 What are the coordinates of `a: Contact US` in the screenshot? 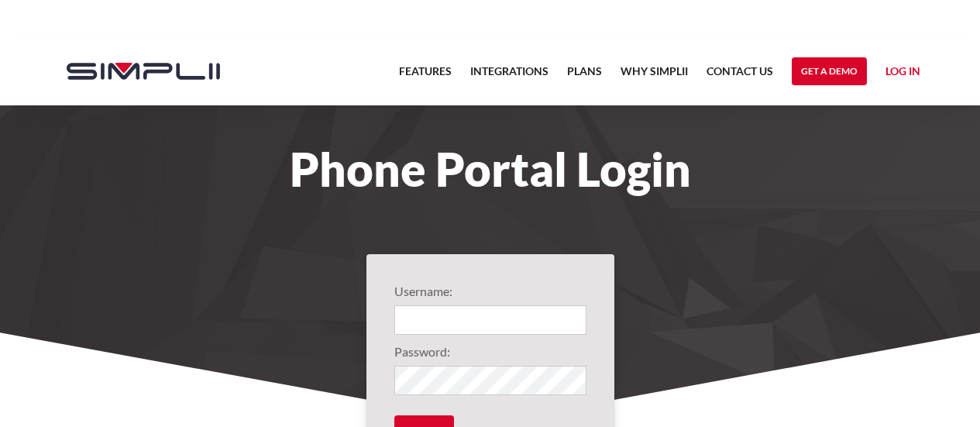 It's located at (740, 76).